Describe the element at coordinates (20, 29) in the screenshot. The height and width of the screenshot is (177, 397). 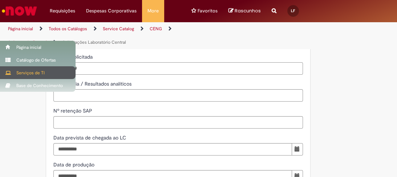
I see `a: Página inicial` at that location.